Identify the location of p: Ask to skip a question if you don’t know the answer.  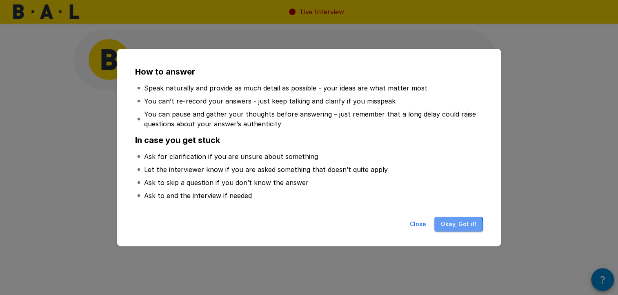
(226, 183).